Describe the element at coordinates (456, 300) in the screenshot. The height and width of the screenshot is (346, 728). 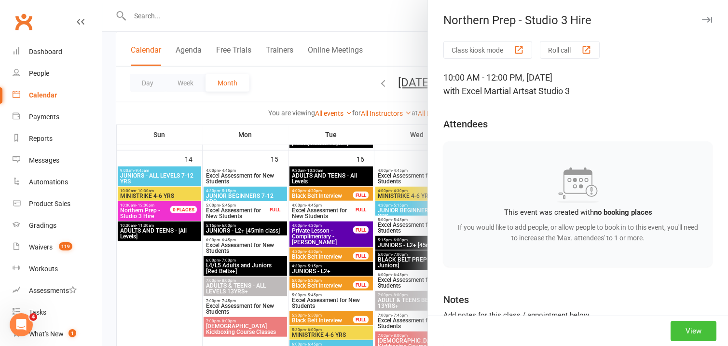
I see `div: Notes` at that location.